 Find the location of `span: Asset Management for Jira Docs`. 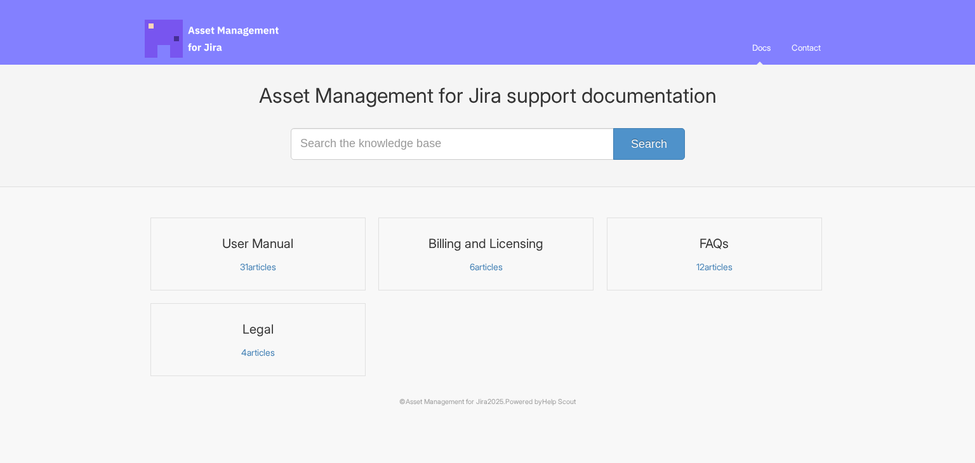

span: Asset Management for Jira Docs is located at coordinates (213, 39).